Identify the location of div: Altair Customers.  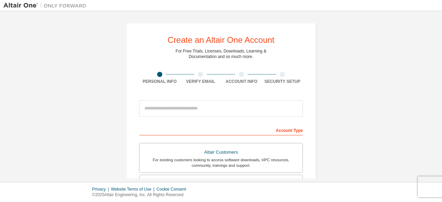
(221, 152).